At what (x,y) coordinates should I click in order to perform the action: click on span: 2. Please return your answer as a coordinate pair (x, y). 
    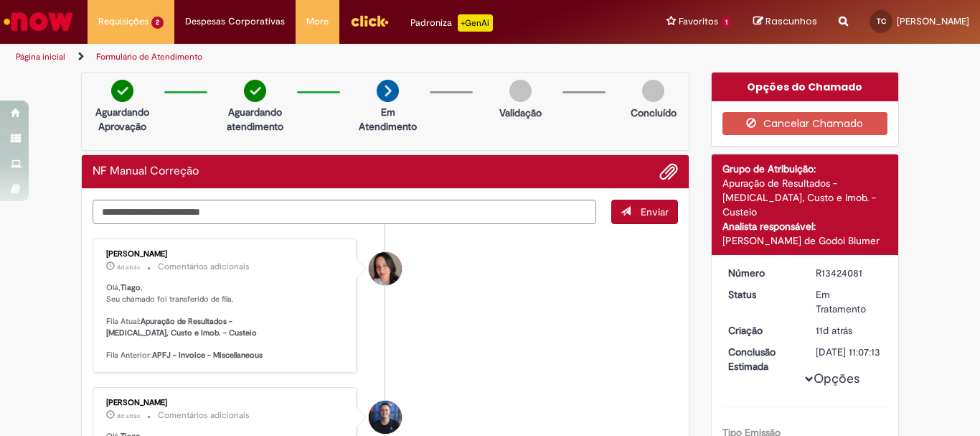
    Looking at the image, I should click on (157, 22).